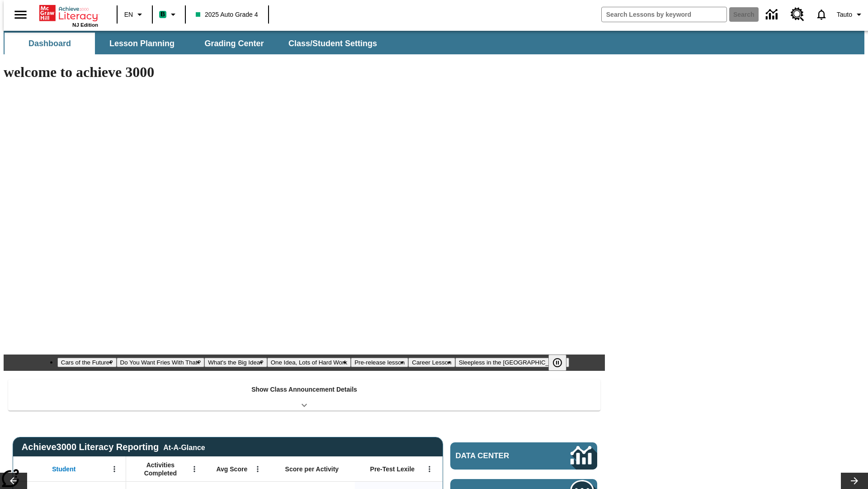 This screenshot has height=489, width=868. Describe the element at coordinates (135, 14) in the screenshot. I see `button: Language: EN, Select a language` at that location.